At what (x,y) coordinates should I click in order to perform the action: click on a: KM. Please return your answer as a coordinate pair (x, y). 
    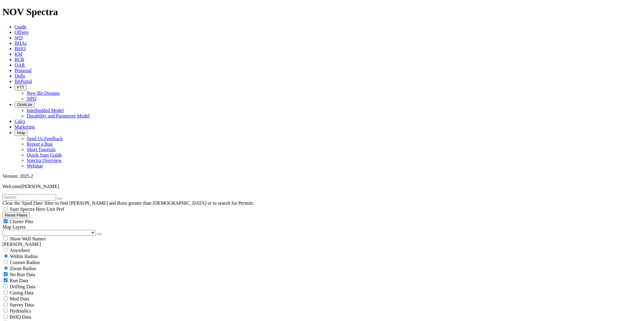
    Looking at the image, I should click on (19, 54).